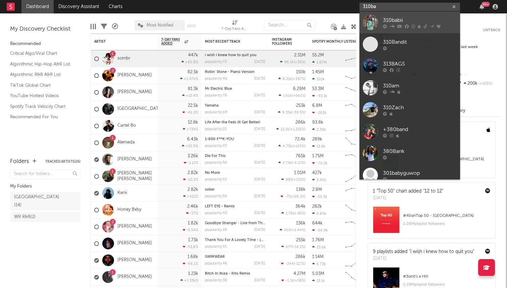  What do you see at coordinates (299, 247) in the screenshot?
I see `span: -14.2 %` at bounding box center [299, 247].